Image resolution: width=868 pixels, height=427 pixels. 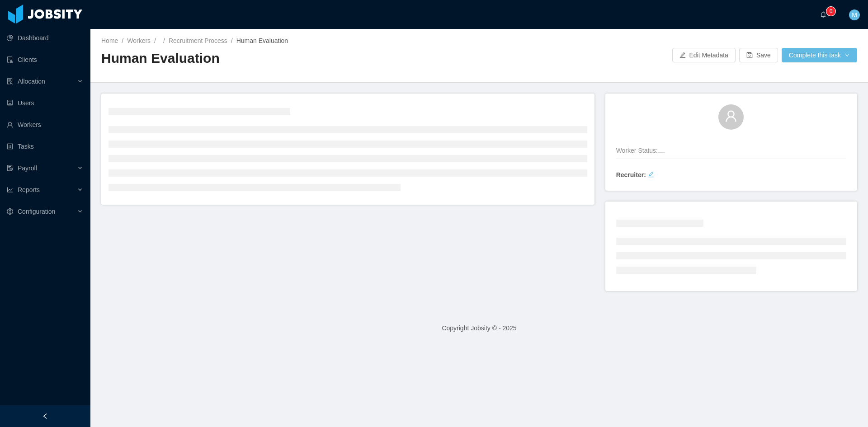 What do you see at coordinates (10, 82) in the screenshot?
I see `i: icon: solution` at bounding box center [10, 82].